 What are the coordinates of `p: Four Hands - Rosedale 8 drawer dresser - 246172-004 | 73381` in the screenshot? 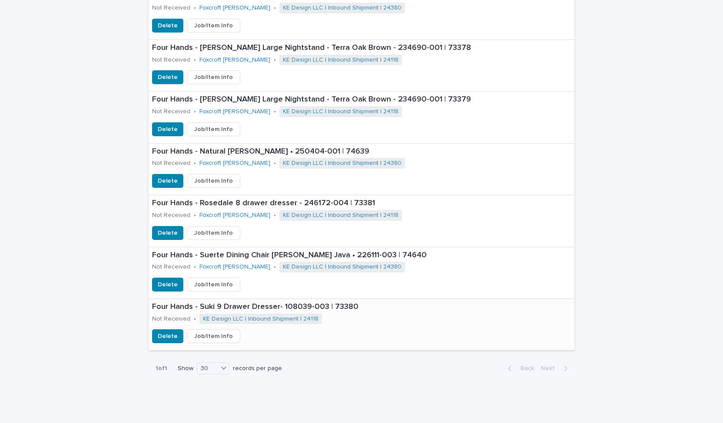 It's located at (361, 204).